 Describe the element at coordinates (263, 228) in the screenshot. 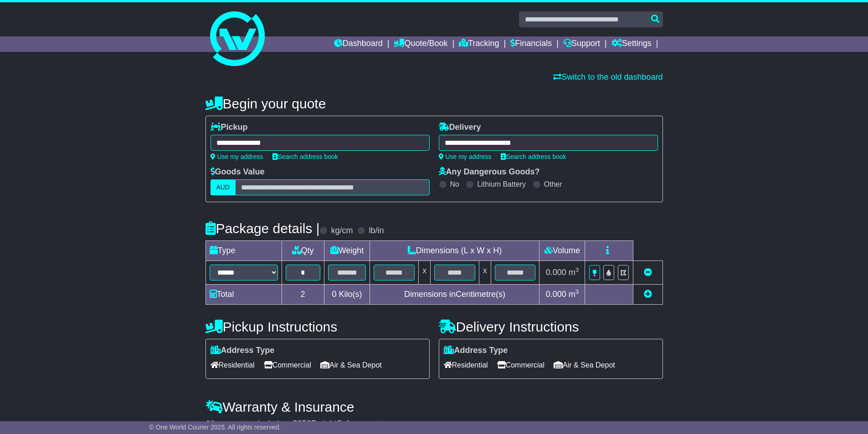

I see `h4: Package details |` at that location.